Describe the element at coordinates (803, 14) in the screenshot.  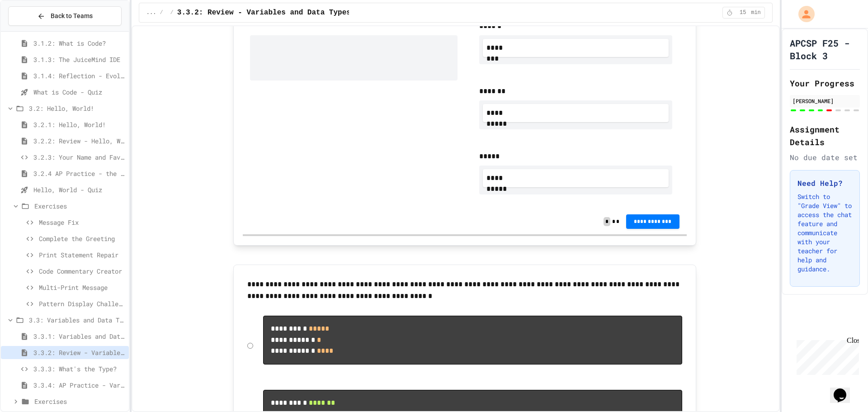
I see `div: My Account` at that location.